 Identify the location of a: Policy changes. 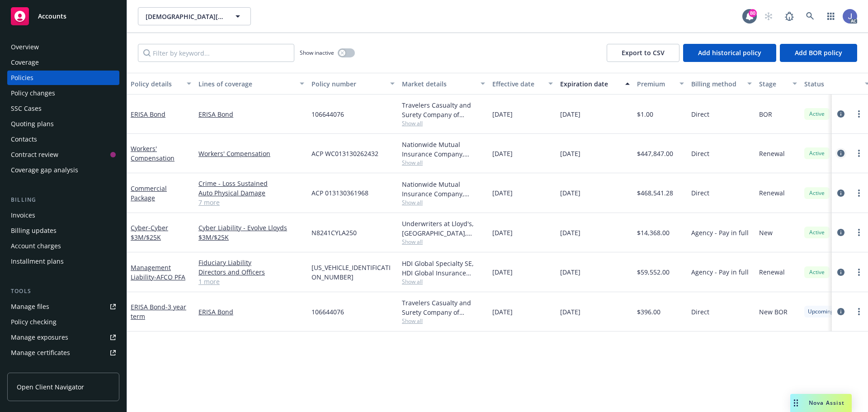
(63, 93).